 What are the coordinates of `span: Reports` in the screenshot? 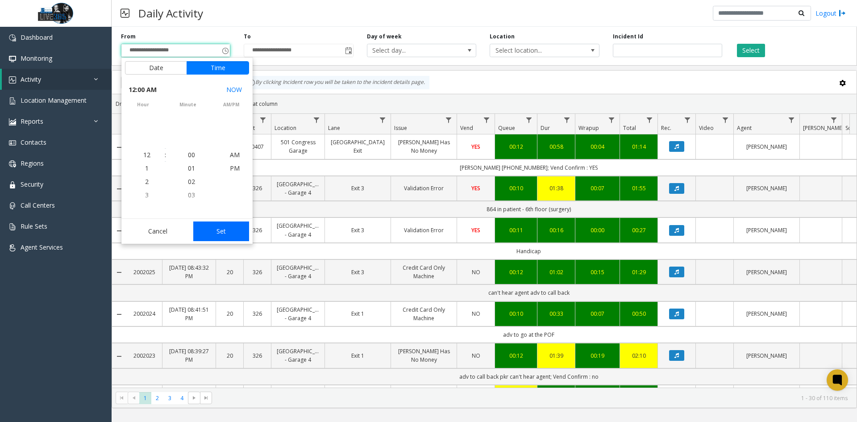 It's located at (32, 121).